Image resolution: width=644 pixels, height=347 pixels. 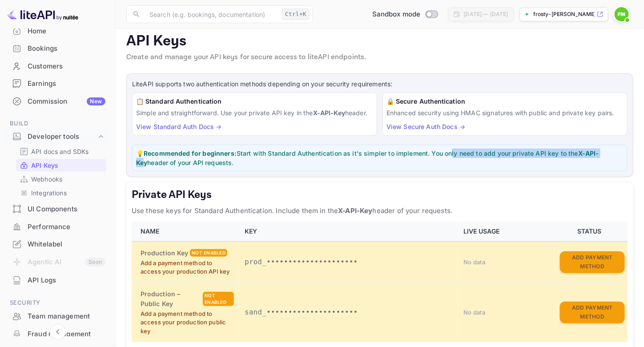 What do you see at coordinates (61, 151) in the screenshot?
I see `a: API docs and SDKs` at bounding box center [61, 151].